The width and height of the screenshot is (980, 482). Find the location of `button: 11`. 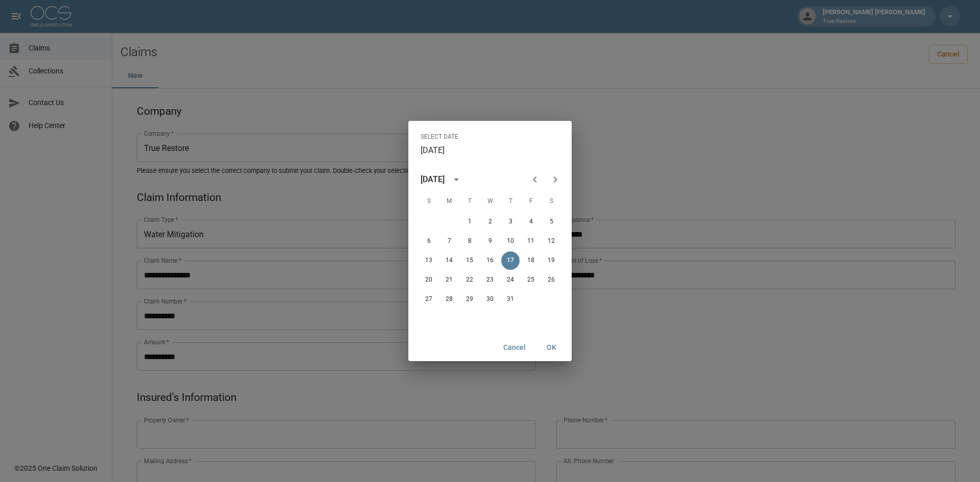

button: 11 is located at coordinates (531, 241).